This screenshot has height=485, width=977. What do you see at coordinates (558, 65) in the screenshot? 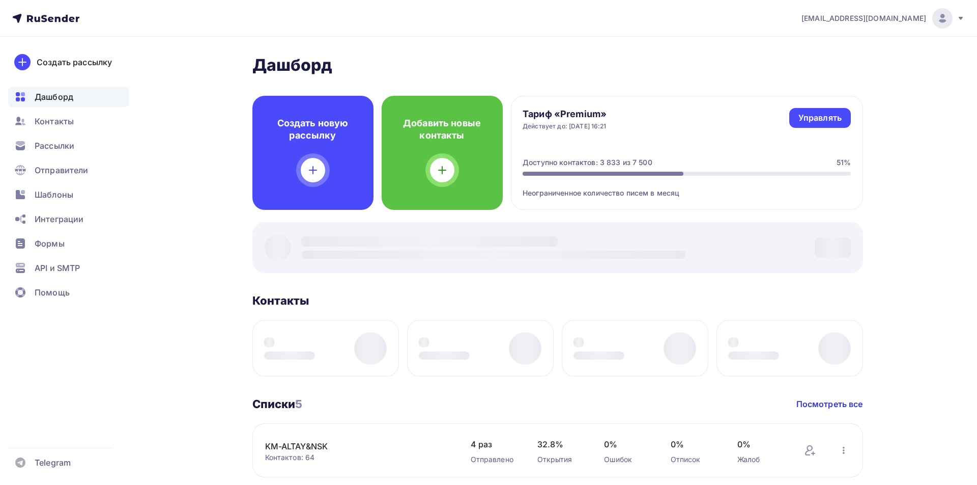
I see `h2: Дашборд` at bounding box center [558, 65].